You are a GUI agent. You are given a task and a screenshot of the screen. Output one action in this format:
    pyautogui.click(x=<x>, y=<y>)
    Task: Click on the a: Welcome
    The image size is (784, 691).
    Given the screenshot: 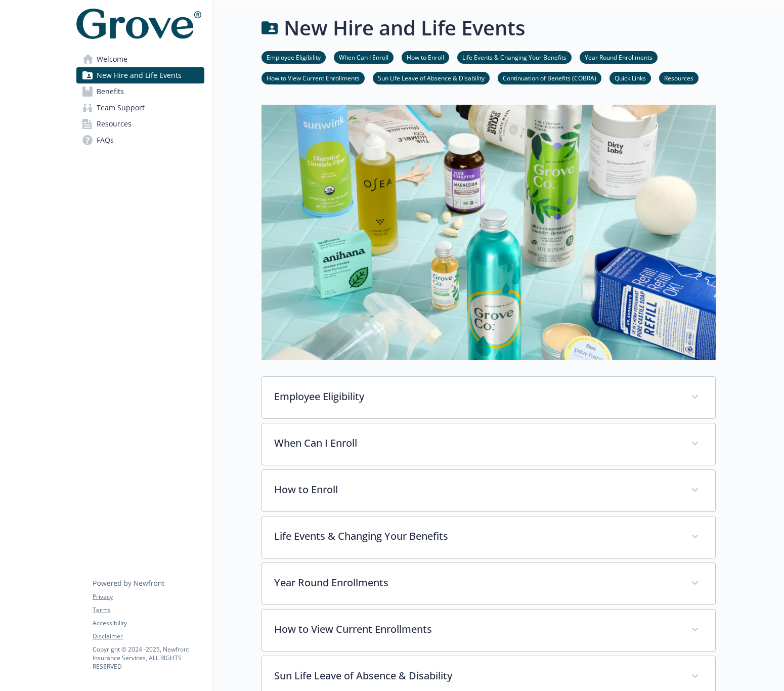 What is the action you would take?
    pyautogui.click(x=140, y=59)
    